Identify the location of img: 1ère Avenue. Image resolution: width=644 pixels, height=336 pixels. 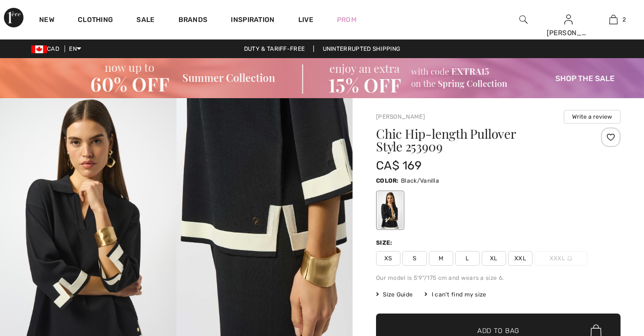
(14, 18).